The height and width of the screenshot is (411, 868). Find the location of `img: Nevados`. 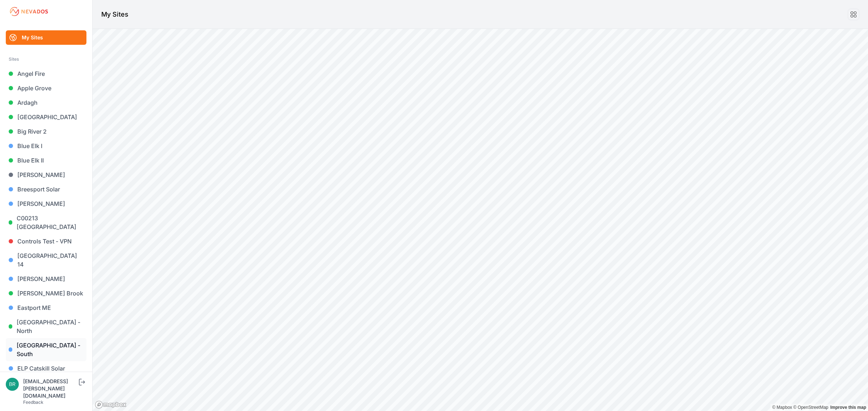

img: Nevados is located at coordinates (29, 12).